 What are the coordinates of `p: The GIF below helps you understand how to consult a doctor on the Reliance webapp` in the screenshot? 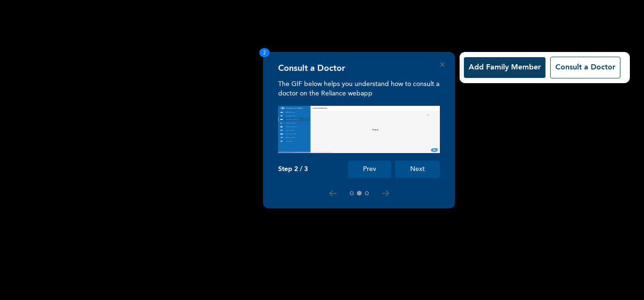 It's located at (359, 89).